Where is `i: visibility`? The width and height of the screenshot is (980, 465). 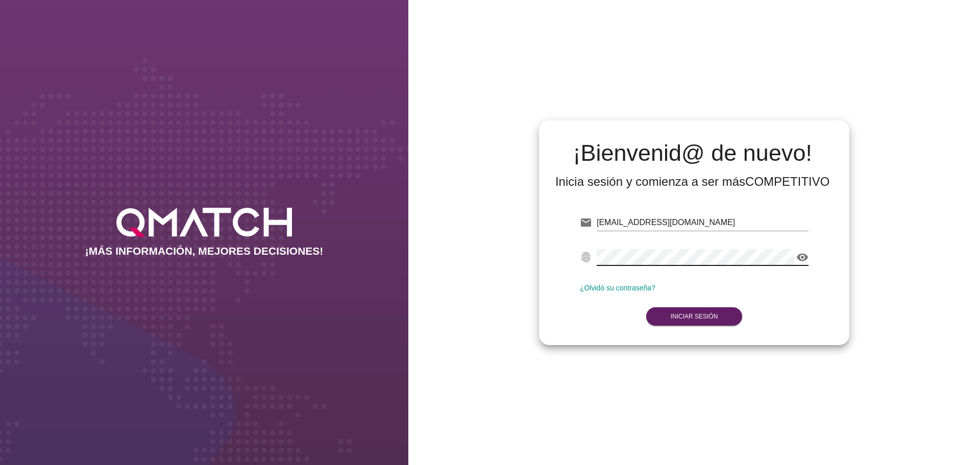
i: visibility is located at coordinates (803, 257).